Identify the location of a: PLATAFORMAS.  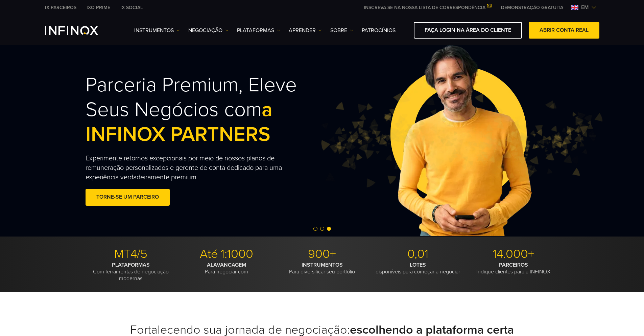
(259, 30).